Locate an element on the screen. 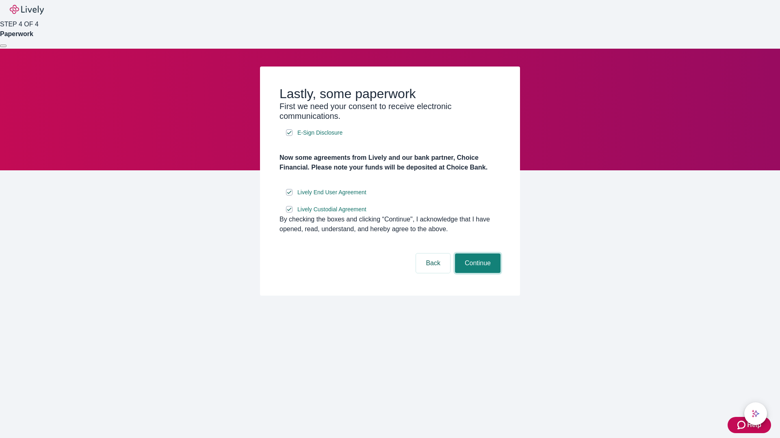 This screenshot has height=438, width=780. span: E-Sign Disclosure is located at coordinates (320, 133).